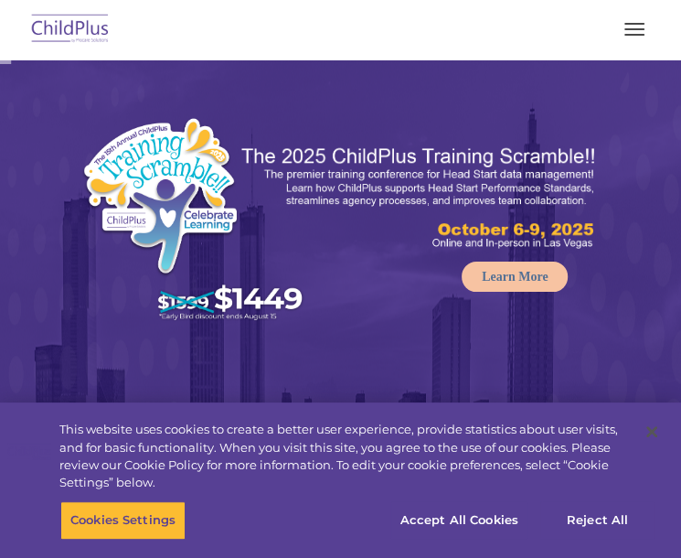  I want to click on span: Phone number, so click(331, 188).